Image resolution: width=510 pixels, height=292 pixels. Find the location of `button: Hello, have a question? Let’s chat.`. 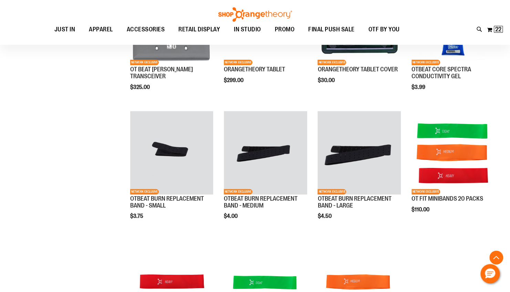

button: Hello, have a question? Let’s chat. is located at coordinates (490, 273).